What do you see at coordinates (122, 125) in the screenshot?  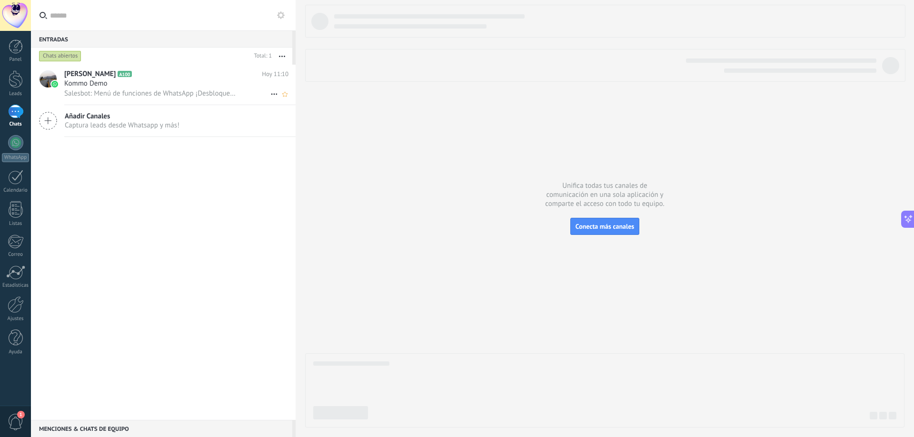 I see `span: Captura leads desde Whatsapp y más!` at bounding box center [122, 125].